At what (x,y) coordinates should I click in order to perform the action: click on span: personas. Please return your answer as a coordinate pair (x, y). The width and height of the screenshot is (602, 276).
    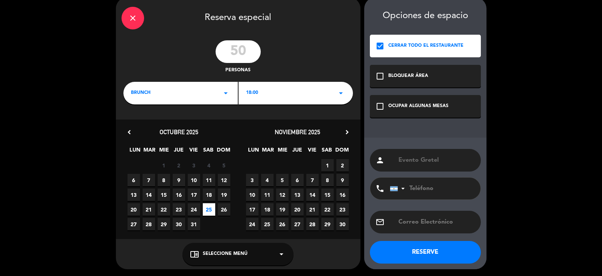
    Looking at the image, I should click on (238, 70).